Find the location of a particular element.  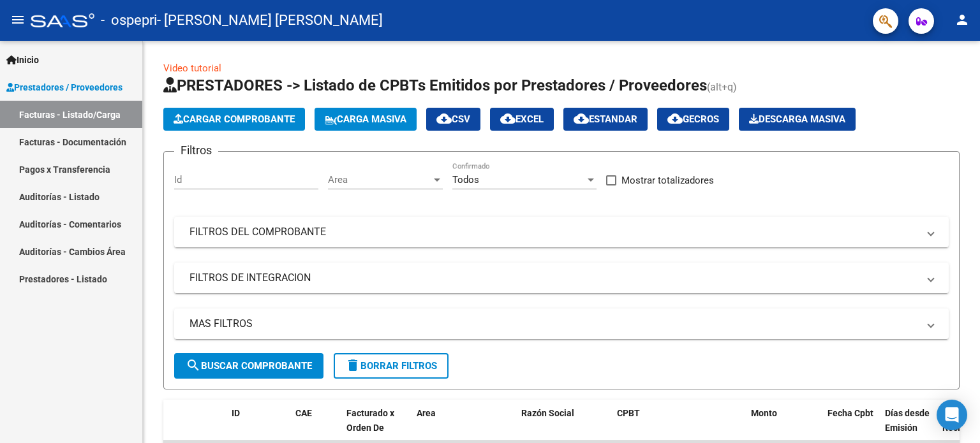

div: Open Intercom Messenger is located at coordinates (952, 415).